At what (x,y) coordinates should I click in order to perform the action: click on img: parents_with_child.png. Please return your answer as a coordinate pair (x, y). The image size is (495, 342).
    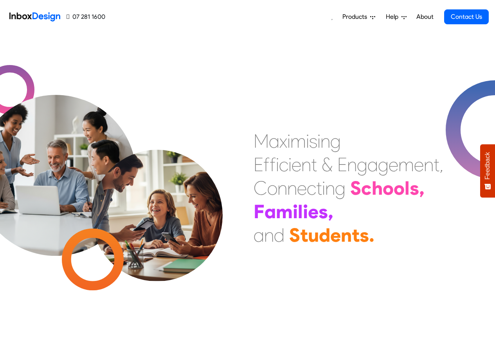
    Looking at the image, I should click on (157, 199).